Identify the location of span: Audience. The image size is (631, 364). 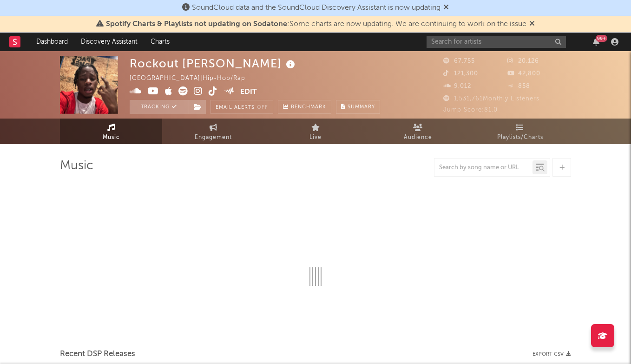
(418, 138).